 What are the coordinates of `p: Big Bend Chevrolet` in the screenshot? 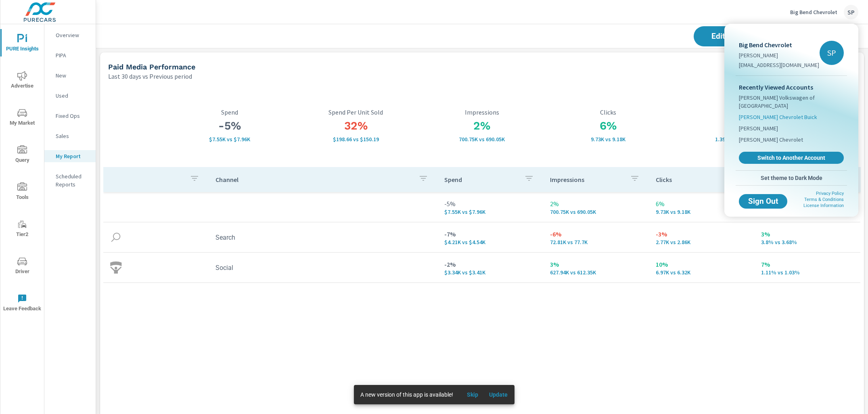 It's located at (779, 45).